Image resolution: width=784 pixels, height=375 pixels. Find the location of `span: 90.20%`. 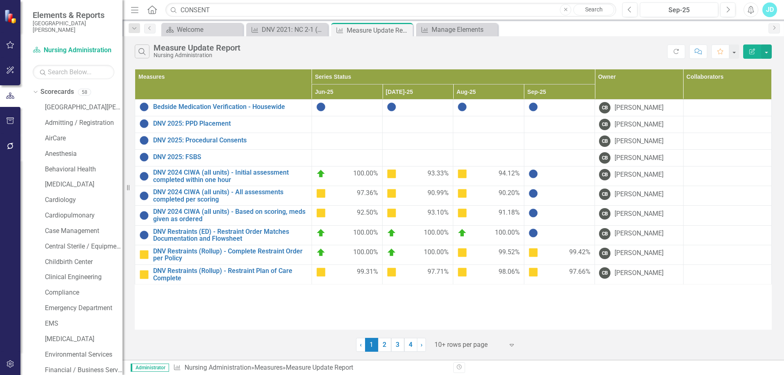

span: 90.20% is located at coordinates (509, 193).